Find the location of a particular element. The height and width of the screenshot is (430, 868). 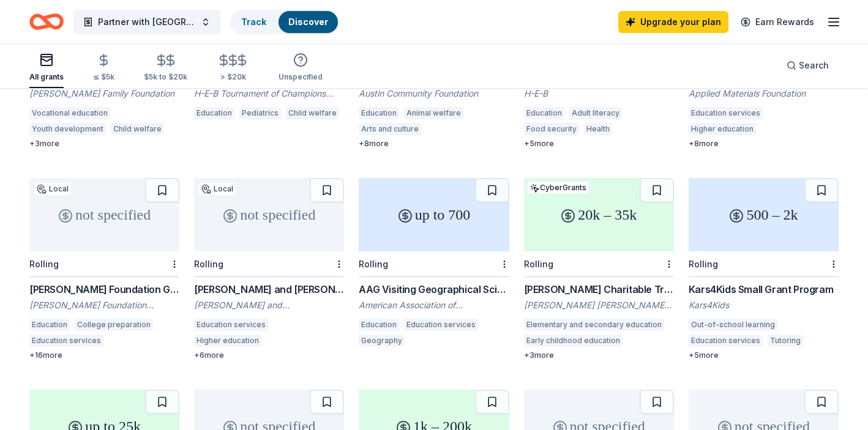

div: Out-of-school learning is located at coordinates (732, 325).